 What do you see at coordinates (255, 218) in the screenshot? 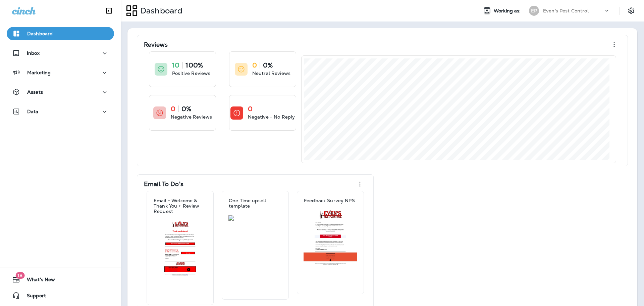
I see `img: 7cf6854b-8d61-4e98-8d38-3c5fb7be58e3.jpg` at bounding box center [255, 218].